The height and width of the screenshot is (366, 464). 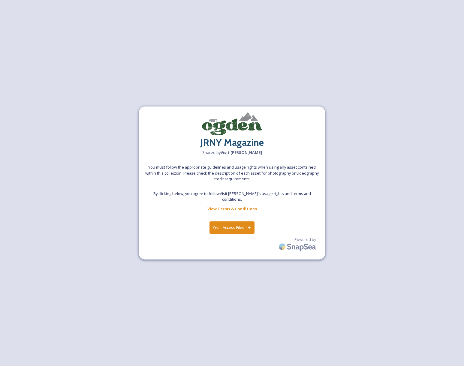 I want to click on img: VO%20Logo%20Forest%20Distresed.png, so click(x=232, y=124).